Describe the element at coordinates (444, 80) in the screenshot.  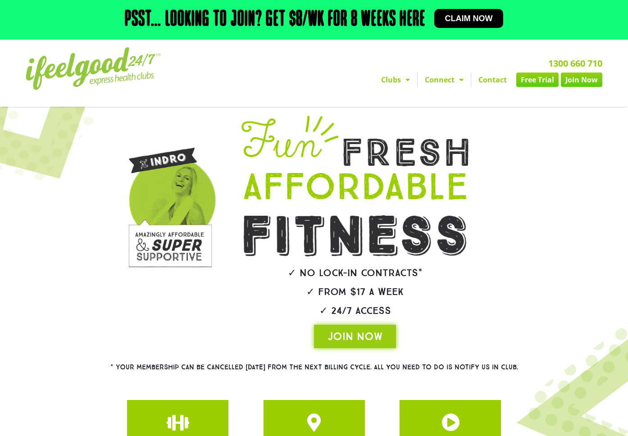
I see `a: Connect` at that location.